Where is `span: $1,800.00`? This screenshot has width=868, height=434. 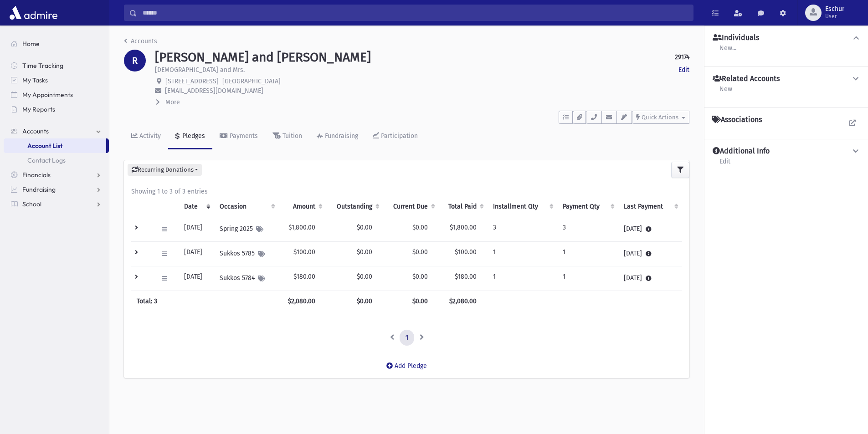
span: $1,800.00 is located at coordinates (463, 227).